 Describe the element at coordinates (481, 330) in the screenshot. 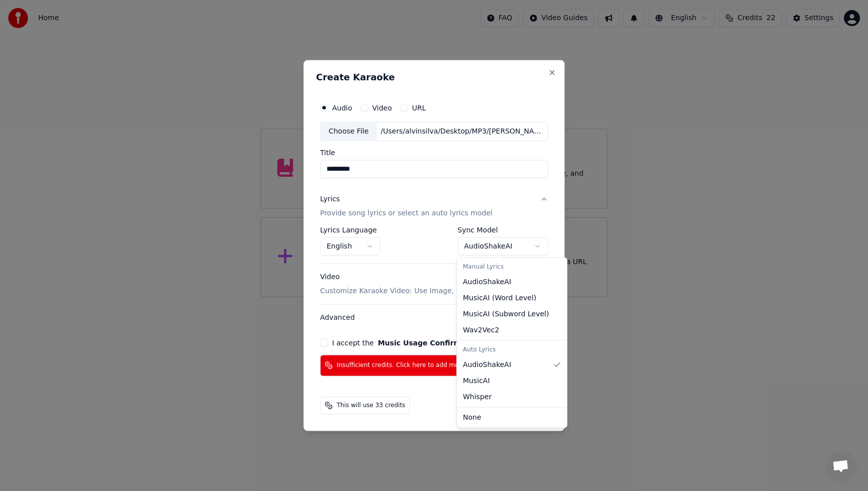

I see `span: Wav2Vec2` at that location.